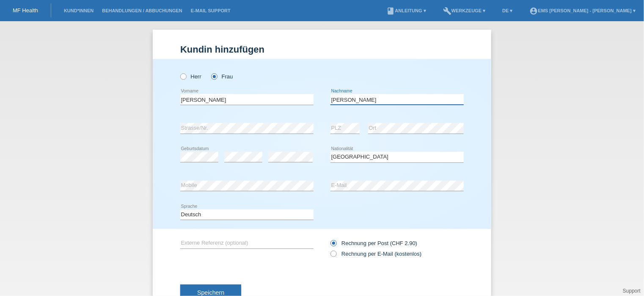 The image size is (644, 296). What do you see at coordinates (191, 76) in the screenshot?
I see `label: Herr` at bounding box center [191, 76].